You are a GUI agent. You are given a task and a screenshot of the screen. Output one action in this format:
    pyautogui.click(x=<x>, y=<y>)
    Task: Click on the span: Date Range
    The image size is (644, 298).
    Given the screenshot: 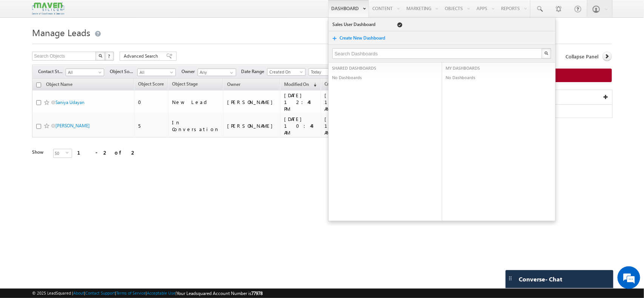 What is the action you would take?
    pyautogui.click(x=254, y=72)
    